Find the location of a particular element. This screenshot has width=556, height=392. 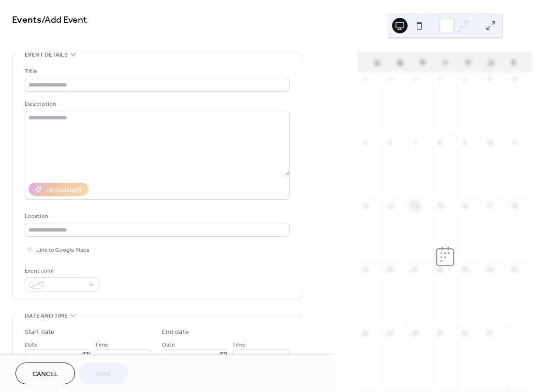

div: Event color is located at coordinates (61, 271).